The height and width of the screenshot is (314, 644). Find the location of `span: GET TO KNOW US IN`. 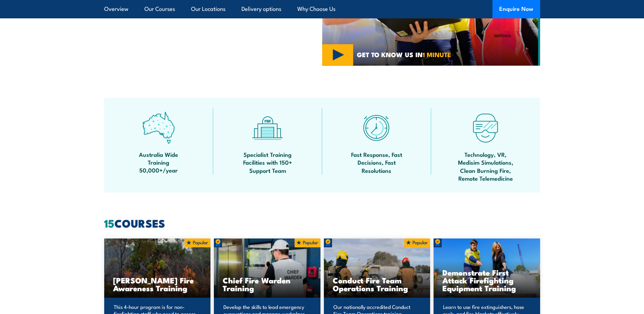

span: GET TO KNOW US IN is located at coordinates (404, 55).